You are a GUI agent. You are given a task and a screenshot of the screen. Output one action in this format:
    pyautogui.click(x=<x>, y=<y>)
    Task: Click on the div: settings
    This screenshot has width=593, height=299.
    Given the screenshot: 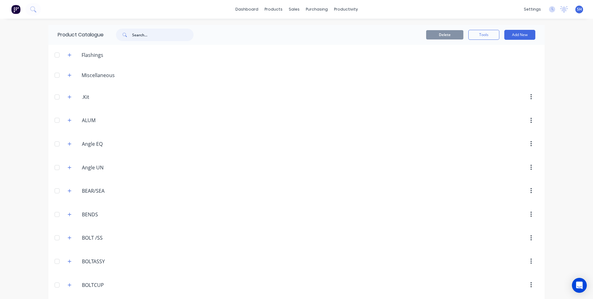 What is the action you would take?
    pyautogui.click(x=532, y=9)
    